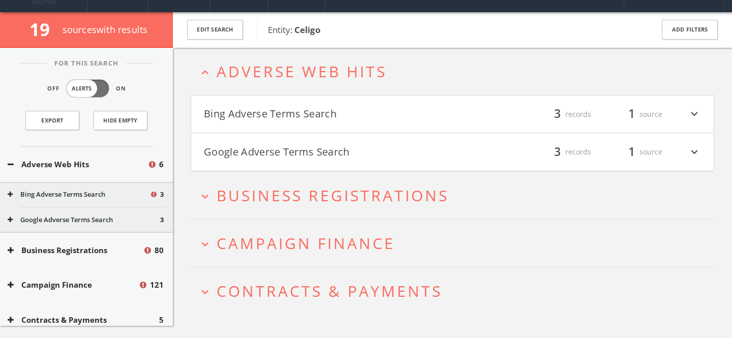  I want to click on span: Campaign Finance, so click(306, 243).